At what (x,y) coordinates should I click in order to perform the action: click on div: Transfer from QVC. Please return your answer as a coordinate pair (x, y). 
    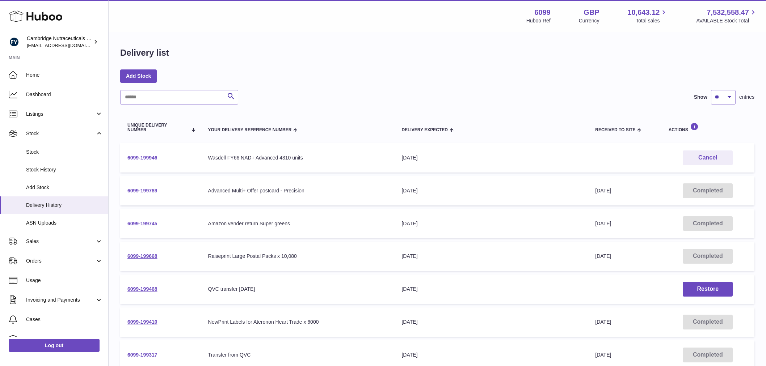
    Looking at the image, I should click on (298, 355).